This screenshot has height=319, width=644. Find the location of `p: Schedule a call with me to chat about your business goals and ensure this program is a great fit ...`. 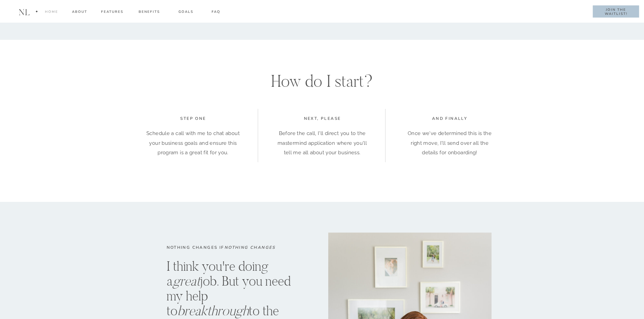

p: Schedule a call with me to chat about your business goals and ensure this program is a great fit ... is located at coordinates (193, 148).